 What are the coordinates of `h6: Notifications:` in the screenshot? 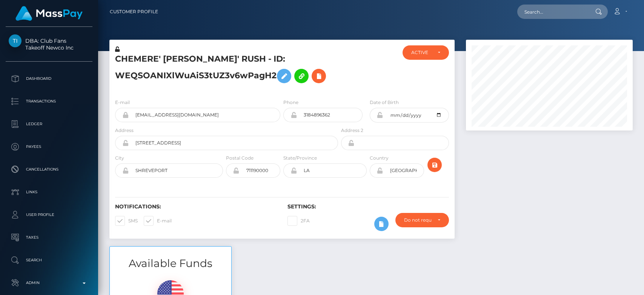 It's located at (196, 206).